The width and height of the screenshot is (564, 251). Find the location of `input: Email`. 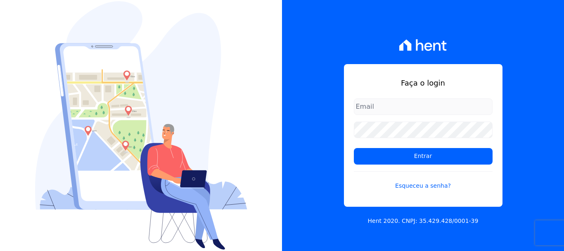

input: Email is located at coordinates (423, 107).